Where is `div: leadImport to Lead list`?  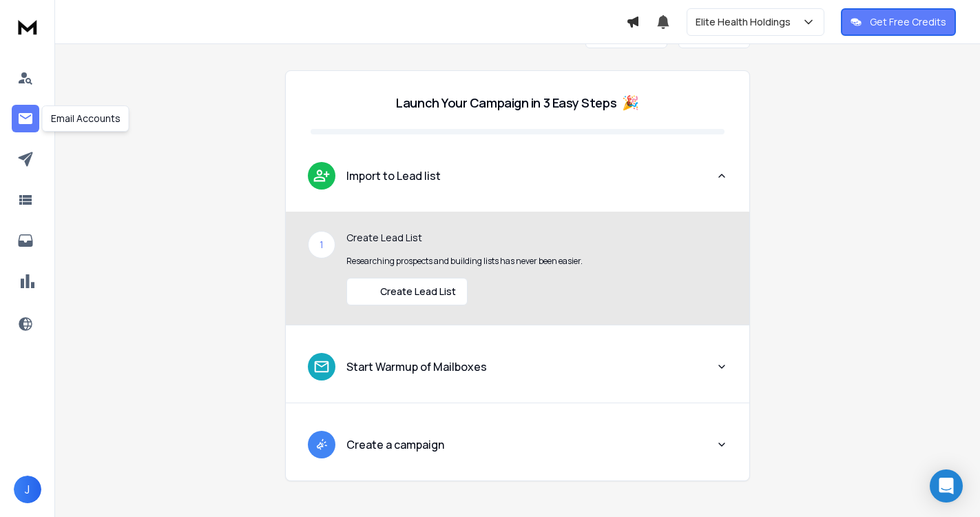 div: leadImport to Lead list is located at coordinates (517, 268).